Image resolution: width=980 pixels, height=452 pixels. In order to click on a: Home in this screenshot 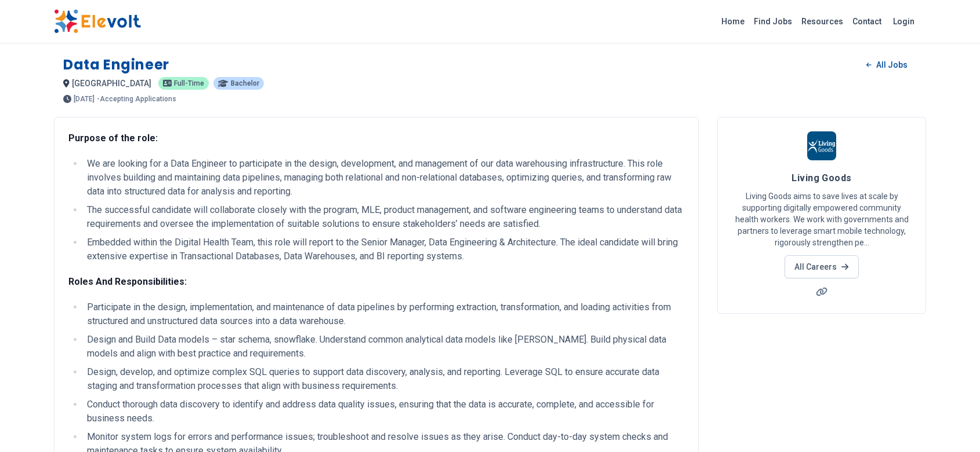, I will do `click(732, 22)`.